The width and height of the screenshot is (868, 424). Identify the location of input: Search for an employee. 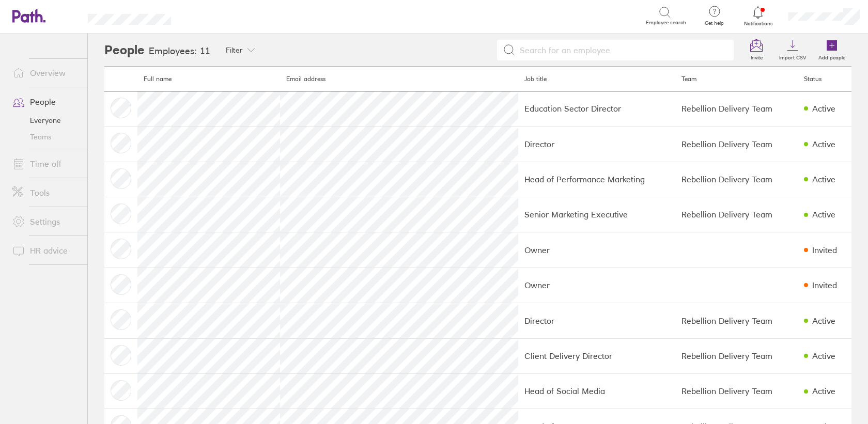
(621, 50).